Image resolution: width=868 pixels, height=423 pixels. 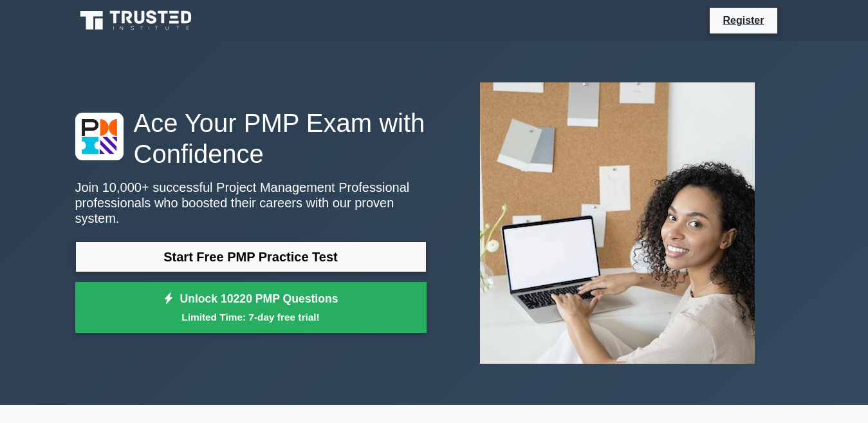 What do you see at coordinates (744, 20) in the screenshot?
I see `a: Register` at bounding box center [744, 20].